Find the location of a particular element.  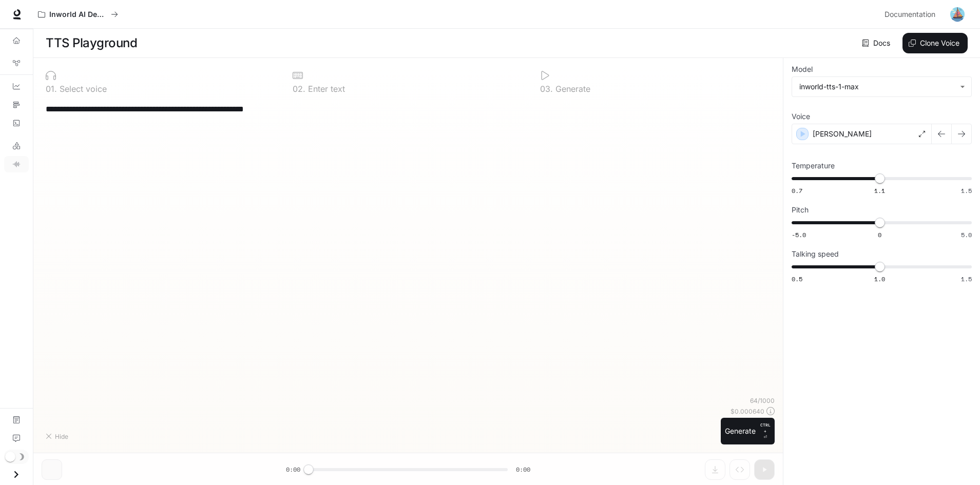

h1: TTS Playground is located at coordinates (91, 43).